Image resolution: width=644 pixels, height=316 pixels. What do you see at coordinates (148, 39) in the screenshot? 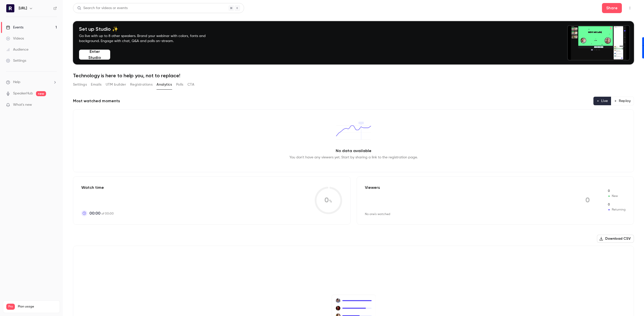
I see `p: Go live with up to 8 other speakers. Brand your webinar with colors, fonts and background. Engage...` at bounding box center [148, 39].